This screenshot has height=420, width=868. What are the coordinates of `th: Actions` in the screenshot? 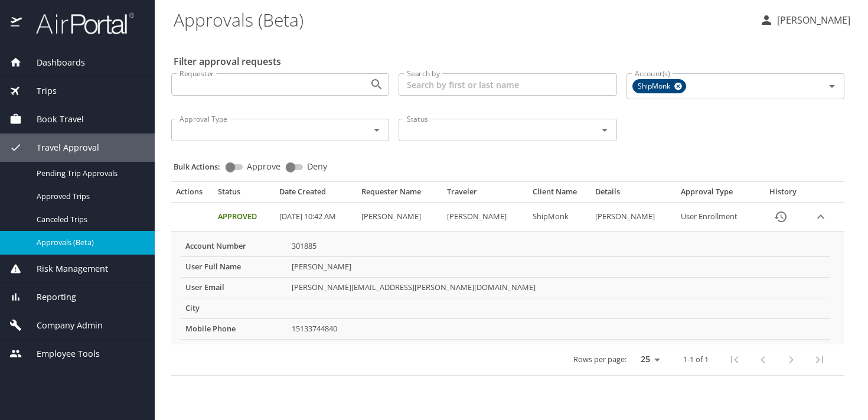 It's located at (192, 194).